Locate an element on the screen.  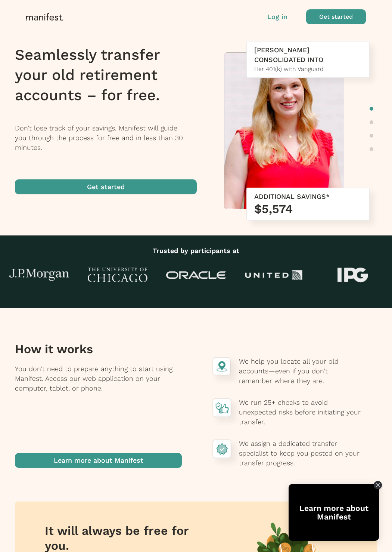
p: Log in is located at coordinates (277, 17).